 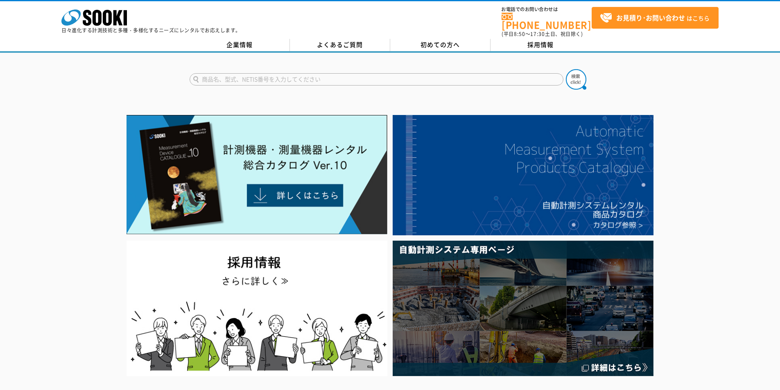 What do you see at coordinates (538, 34) in the screenshot?
I see `span: 17:30` at bounding box center [538, 34].